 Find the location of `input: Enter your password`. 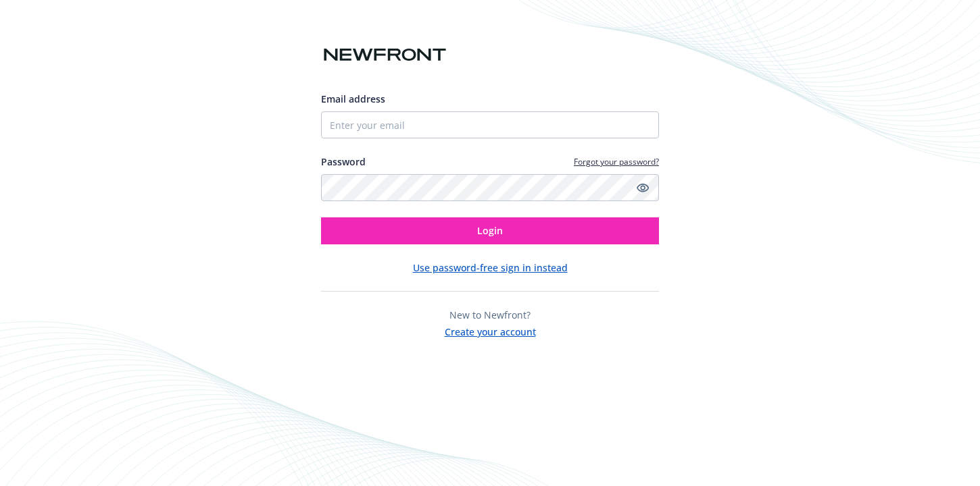

input: Enter your password is located at coordinates (490, 188).